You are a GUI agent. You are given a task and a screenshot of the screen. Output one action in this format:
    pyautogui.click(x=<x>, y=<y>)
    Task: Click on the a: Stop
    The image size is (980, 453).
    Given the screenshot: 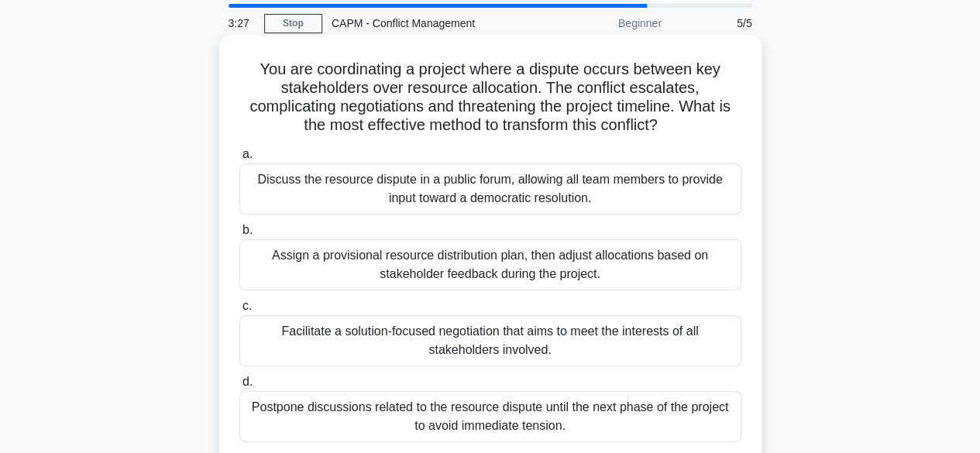 What is the action you would take?
    pyautogui.click(x=293, y=23)
    